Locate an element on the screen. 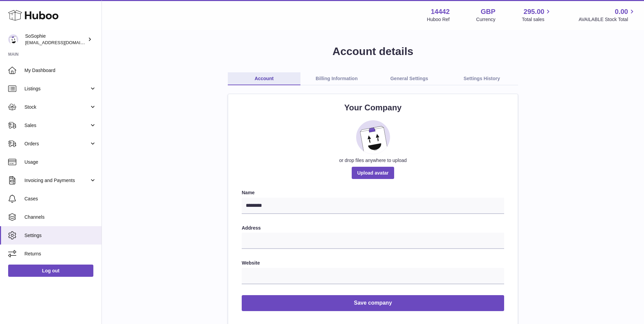  a: 0.00 AVAILABLE Stock Total is located at coordinates (607, 15).